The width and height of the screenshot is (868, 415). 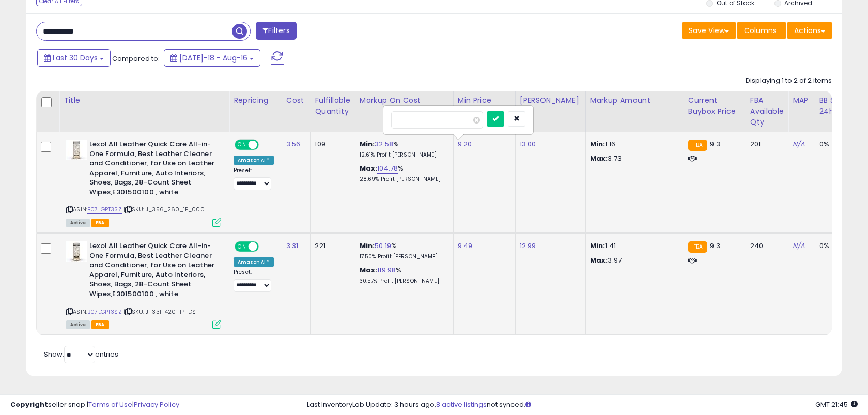 What do you see at coordinates (465, 246) in the screenshot?
I see `a: 9.49` at bounding box center [465, 246].